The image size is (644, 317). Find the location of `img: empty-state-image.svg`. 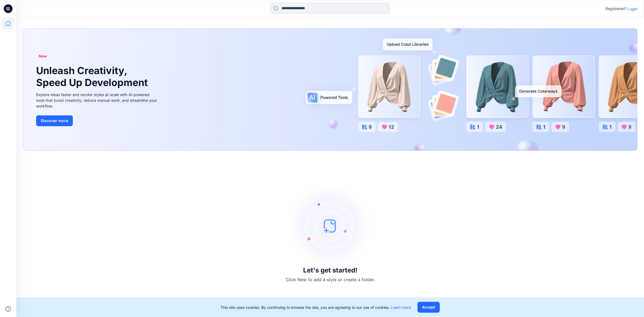

img: empty-state-image.svg is located at coordinates (330, 226).